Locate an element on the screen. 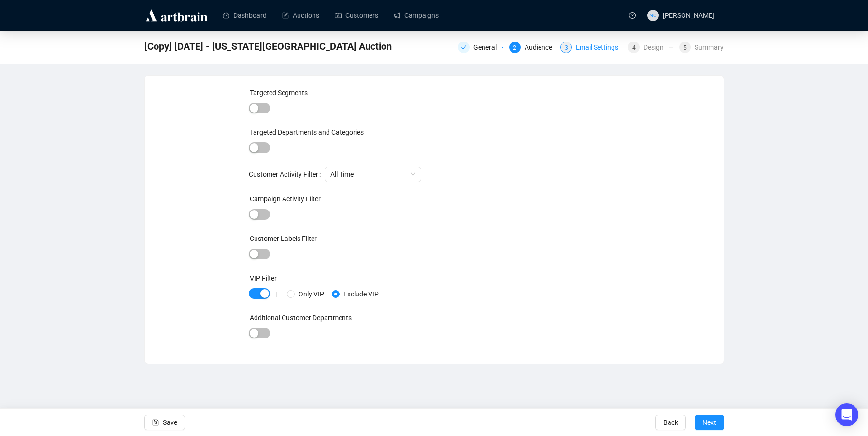 Image resolution: width=868 pixels, height=436 pixels. label: Campaign Activity Filter is located at coordinates (285, 199).